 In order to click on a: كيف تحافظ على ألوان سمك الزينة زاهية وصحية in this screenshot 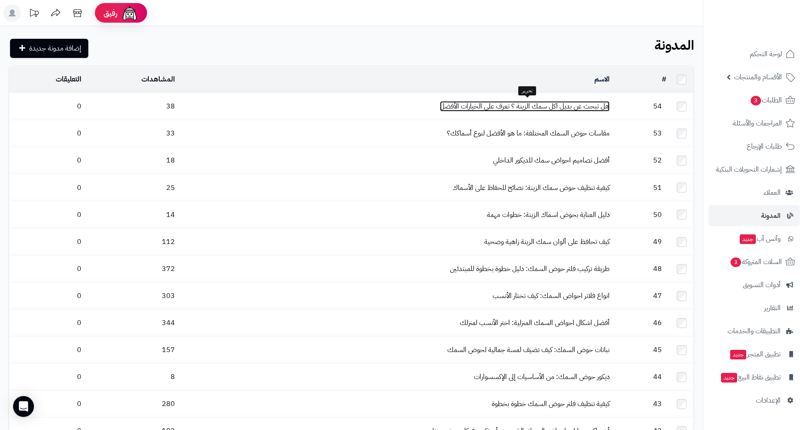, I will do `click(547, 242)`.